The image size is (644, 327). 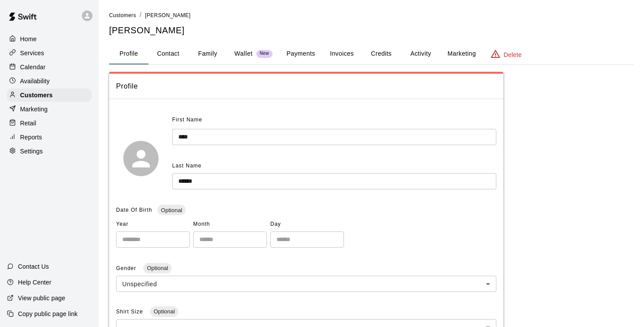 I want to click on p: Wallet, so click(x=244, y=53).